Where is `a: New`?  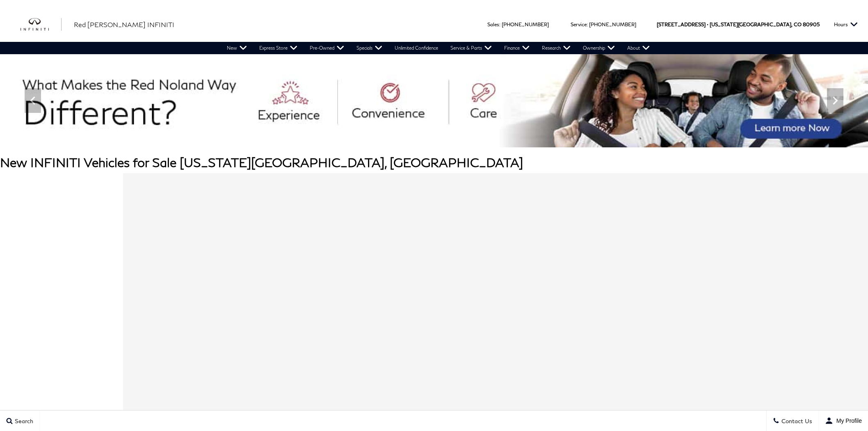 a: New is located at coordinates (236, 48).